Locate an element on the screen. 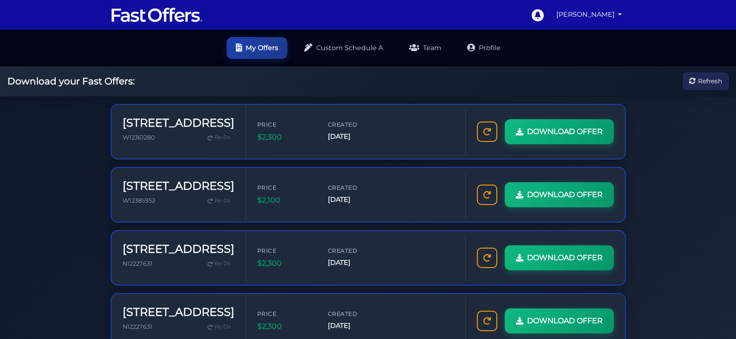 Image resolution: width=736 pixels, height=339 pixels. span: W12385952 is located at coordinates (139, 200).